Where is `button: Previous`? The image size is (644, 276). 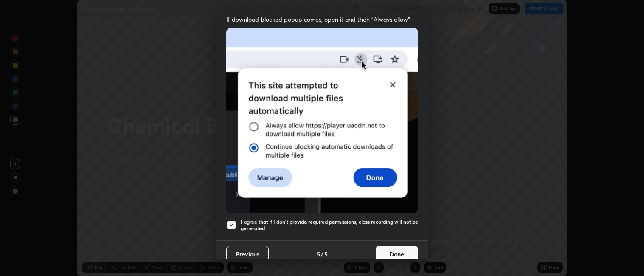 button: Previous is located at coordinates (247, 254).